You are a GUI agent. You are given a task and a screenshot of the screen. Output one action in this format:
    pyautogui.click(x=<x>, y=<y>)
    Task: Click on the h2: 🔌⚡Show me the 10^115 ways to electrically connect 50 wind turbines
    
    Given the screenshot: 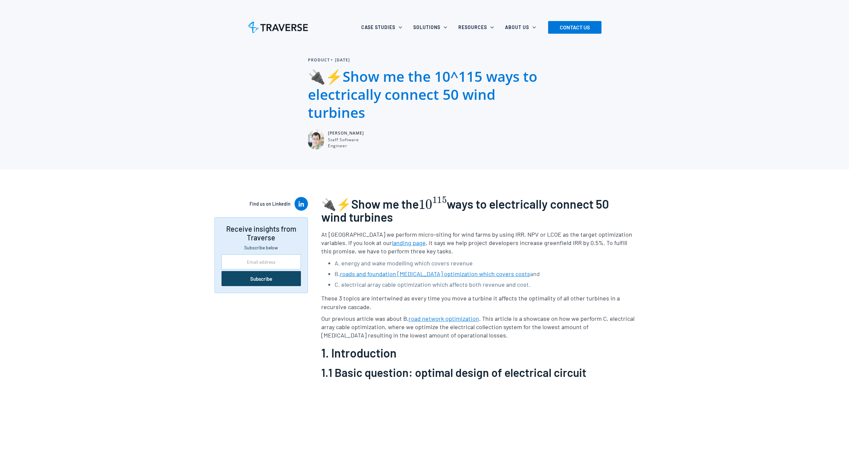 What is the action you would take?
    pyautogui.click(x=425, y=94)
    